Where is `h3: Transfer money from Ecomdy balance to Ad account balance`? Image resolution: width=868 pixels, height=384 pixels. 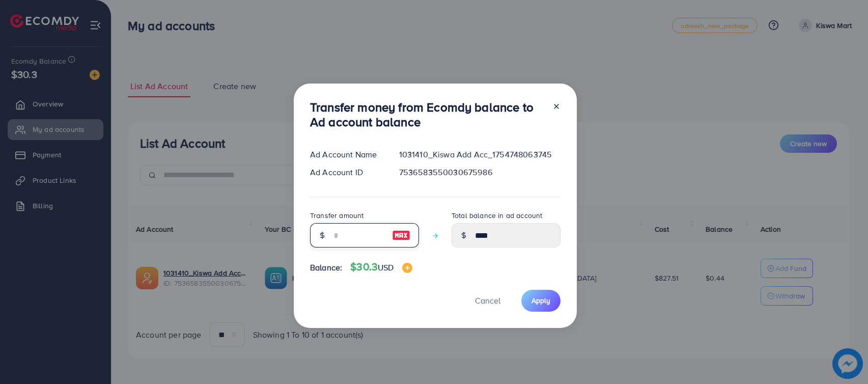 h3: Transfer money from Ecomdy balance to Ad account balance is located at coordinates (427, 114).